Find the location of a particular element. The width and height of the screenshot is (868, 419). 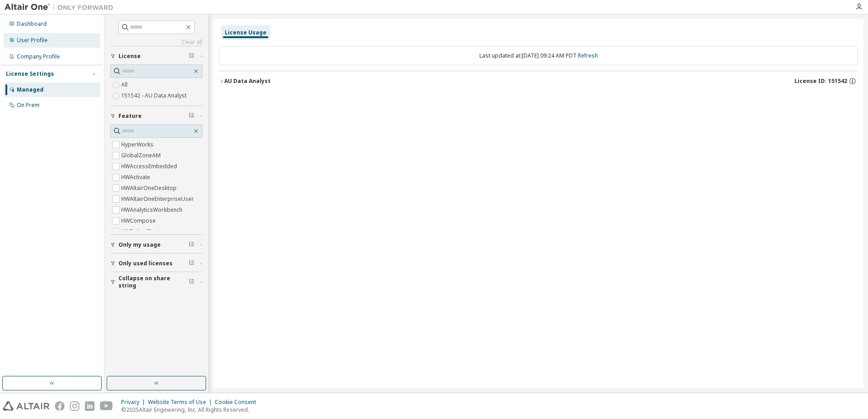

span: Only used licenses is located at coordinates (145, 263).